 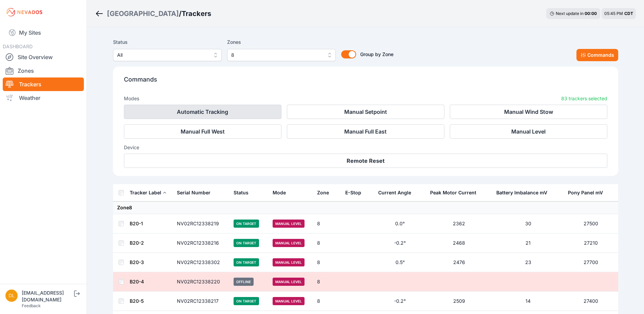 What do you see at coordinates (528, 301) in the screenshot?
I see `td: 14` at bounding box center [528, 301].